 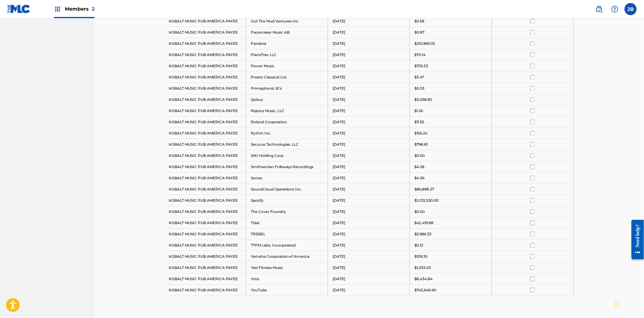 I want to click on span: Members, so click(x=80, y=9).